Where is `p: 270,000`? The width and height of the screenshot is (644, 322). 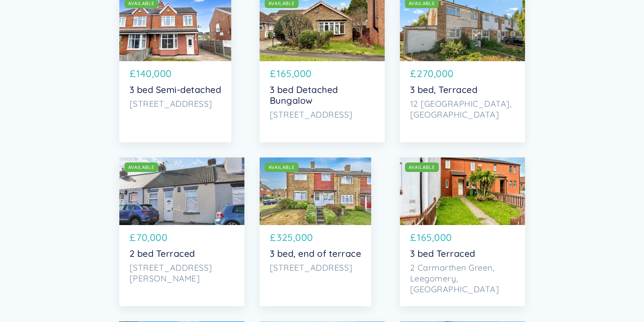 p: 270,000 is located at coordinates (435, 73).